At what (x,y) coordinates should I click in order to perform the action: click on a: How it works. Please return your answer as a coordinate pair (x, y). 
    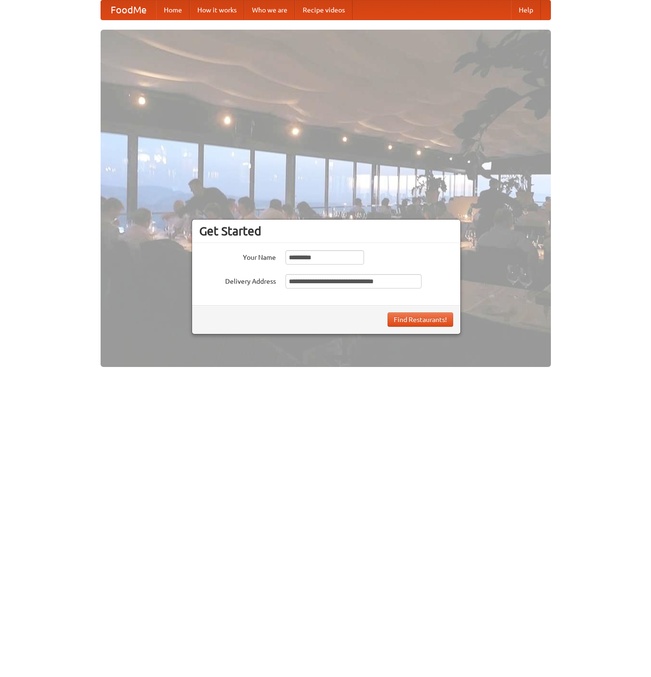
    Looking at the image, I should click on (217, 10).